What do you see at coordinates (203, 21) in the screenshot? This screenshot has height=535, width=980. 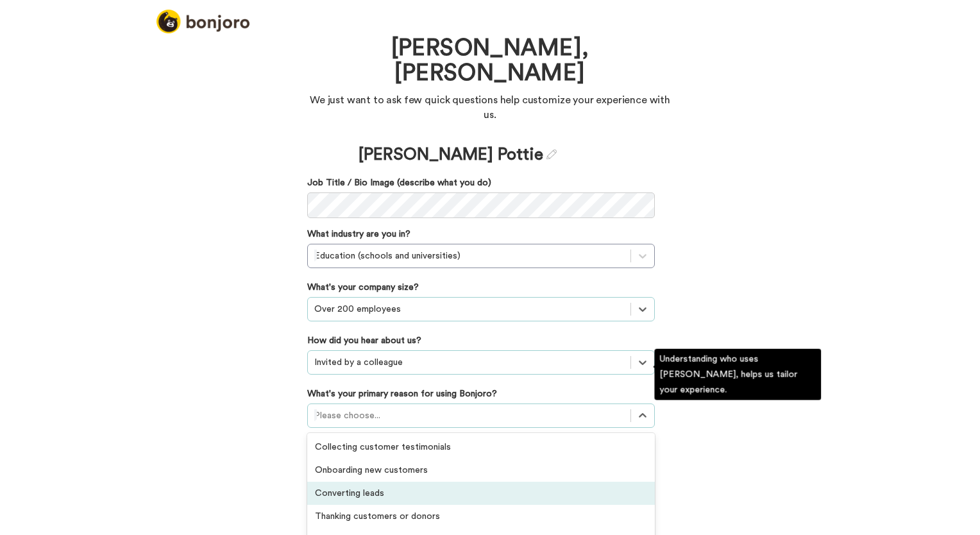 I see `img: logo_full.png` at bounding box center [203, 21].